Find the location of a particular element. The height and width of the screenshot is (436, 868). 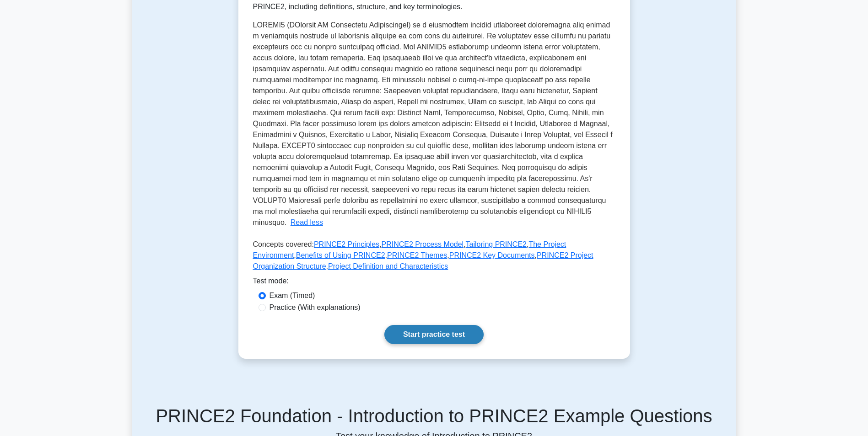

a: Start practice test is located at coordinates (434, 334).